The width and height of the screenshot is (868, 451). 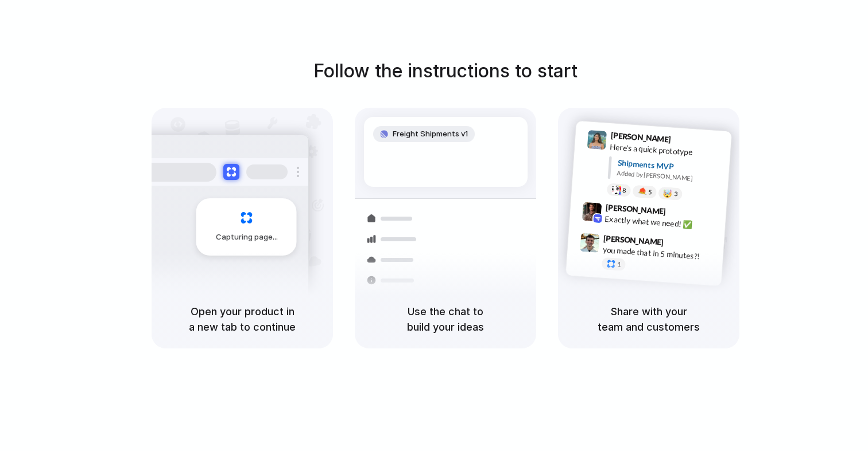 I want to click on span: 9:42 AM, so click(x=681, y=214).